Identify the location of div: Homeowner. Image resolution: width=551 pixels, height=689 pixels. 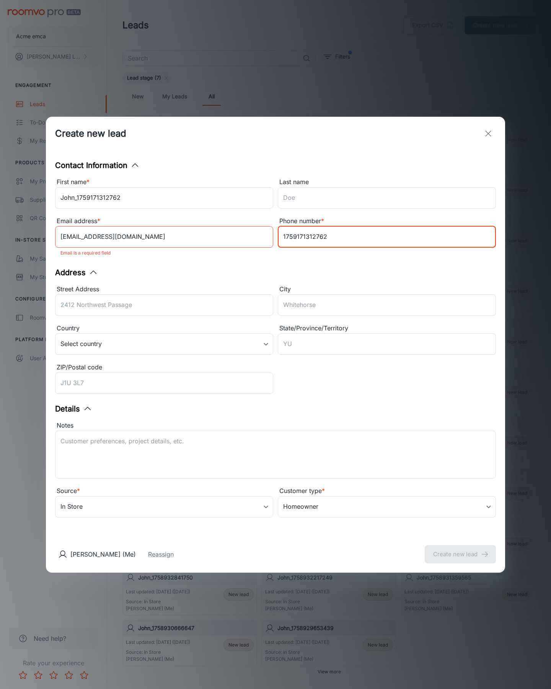
(387, 506).